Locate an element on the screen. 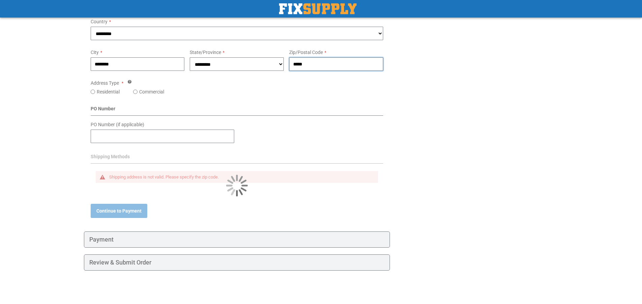  div: Payment is located at coordinates (237, 239).